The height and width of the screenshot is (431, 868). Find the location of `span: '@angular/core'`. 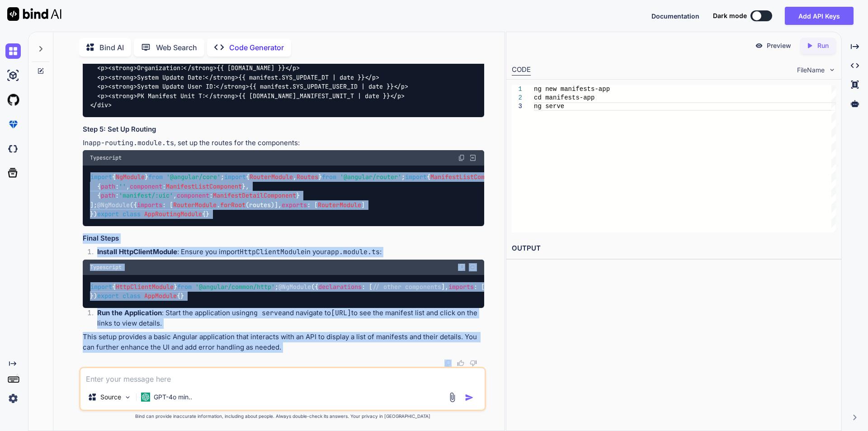

span: '@angular/core' is located at coordinates (194, 177).